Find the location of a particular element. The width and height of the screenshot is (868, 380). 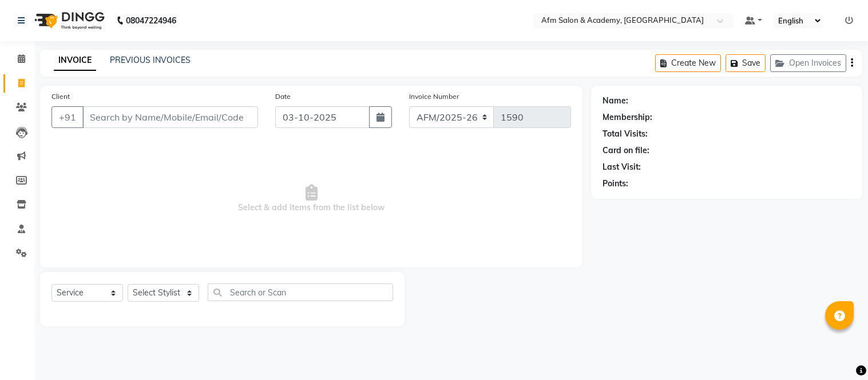

button: +91 is located at coordinates (68, 117).